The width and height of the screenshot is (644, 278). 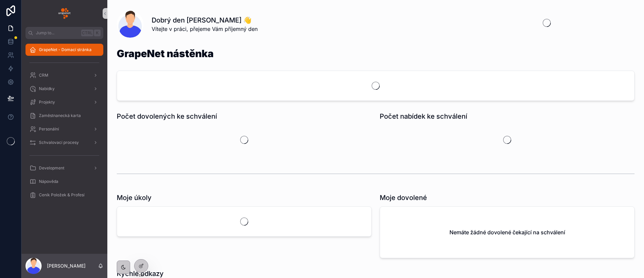 I want to click on h1: Moje dovolené, so click(x=403, y=197).